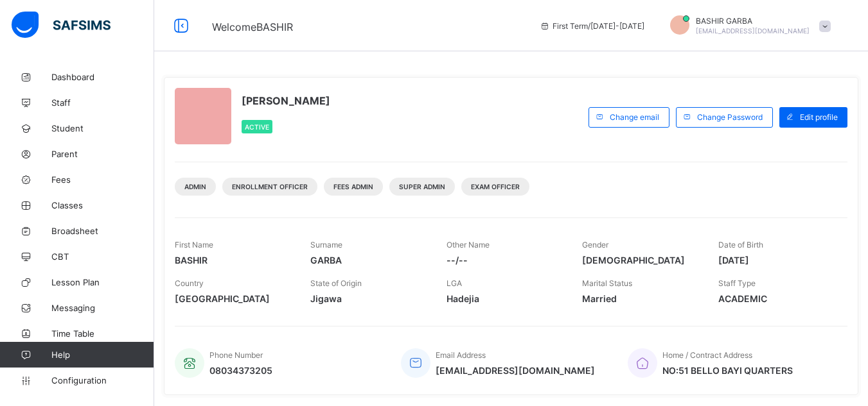  What do you see at coordinates (326, 245) in the screenshot?
I see `span: Surname` at bounding box center [326, 245].